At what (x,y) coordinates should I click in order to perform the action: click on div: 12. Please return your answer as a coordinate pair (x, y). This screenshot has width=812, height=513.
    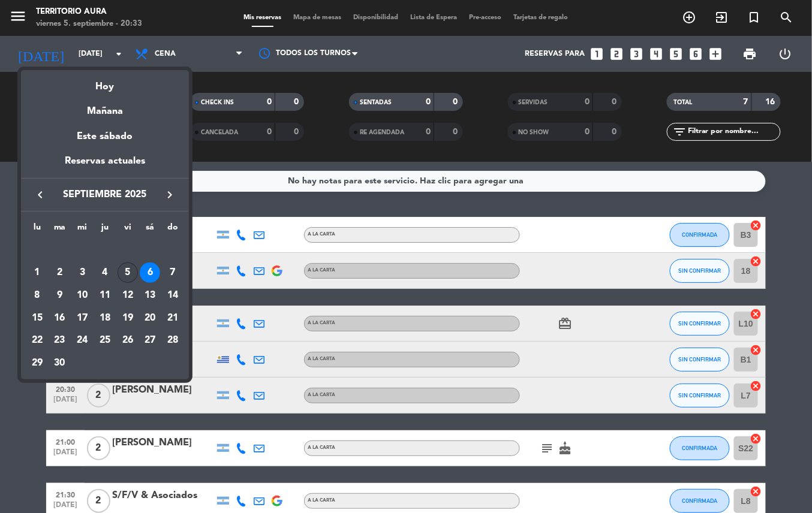
    Looking at the image, I should click on (128, 296).